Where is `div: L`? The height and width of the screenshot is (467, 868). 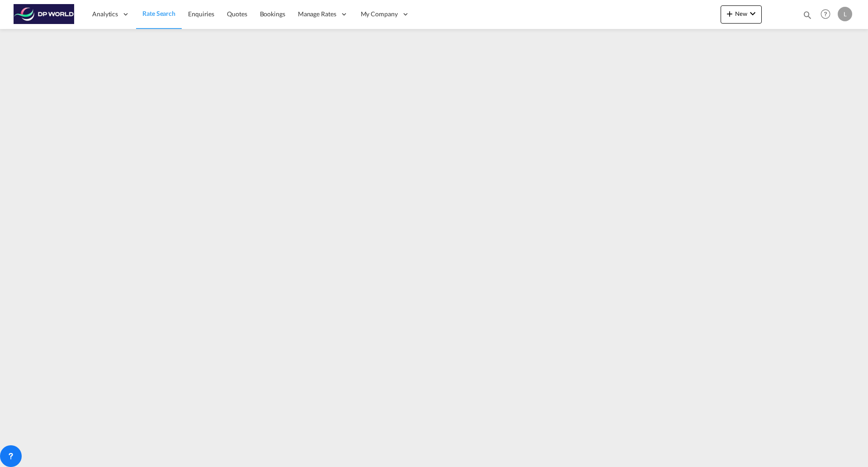 div: L is located at coordinates (845, 14).